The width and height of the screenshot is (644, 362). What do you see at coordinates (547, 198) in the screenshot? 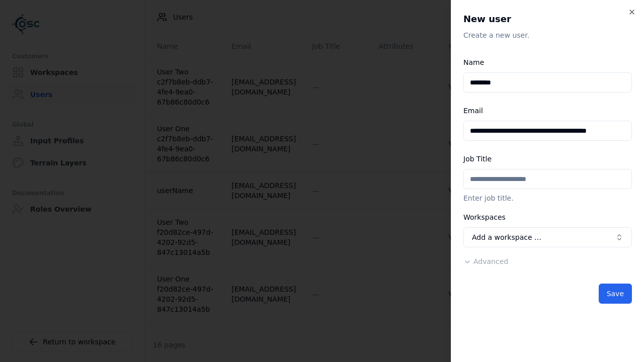
I see `p: Enter job title.` at bounding box center [547, 198].